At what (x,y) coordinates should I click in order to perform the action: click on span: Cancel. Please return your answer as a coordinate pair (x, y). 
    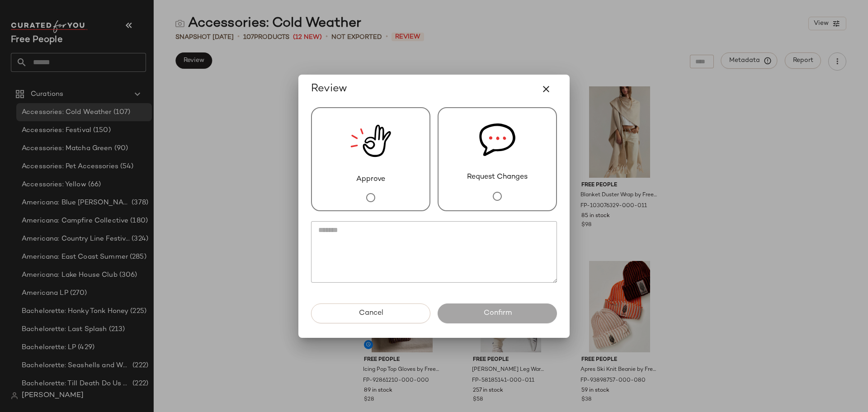
    Looking at the image, I should click on (371, 313).